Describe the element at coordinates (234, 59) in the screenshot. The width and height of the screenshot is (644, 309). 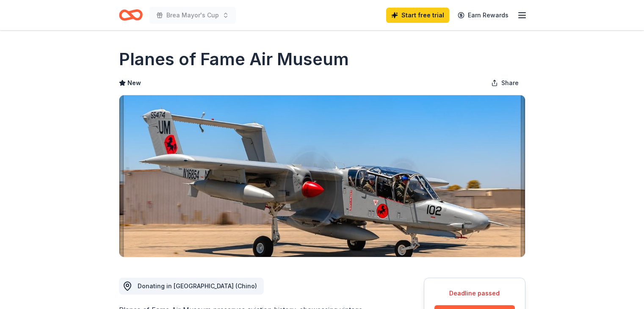
I see `h1: Planes of Fame Air Museum` at that location.